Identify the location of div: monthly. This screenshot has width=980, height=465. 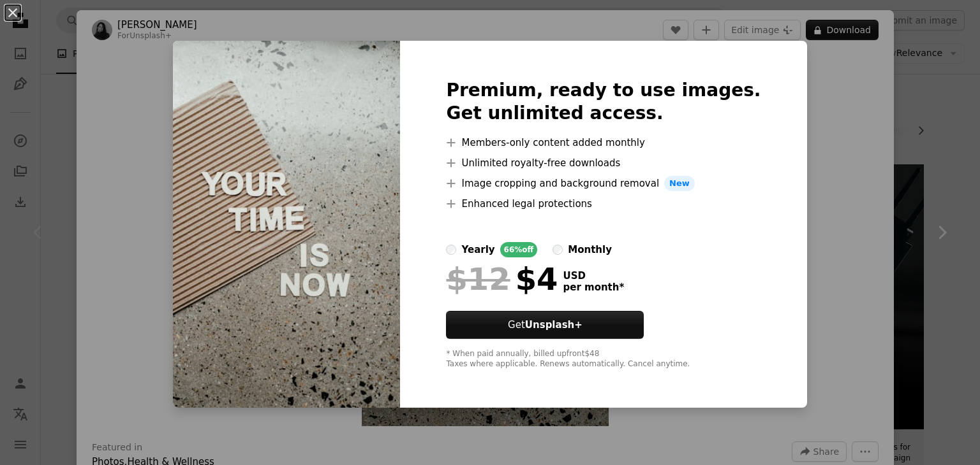
(589, 250).